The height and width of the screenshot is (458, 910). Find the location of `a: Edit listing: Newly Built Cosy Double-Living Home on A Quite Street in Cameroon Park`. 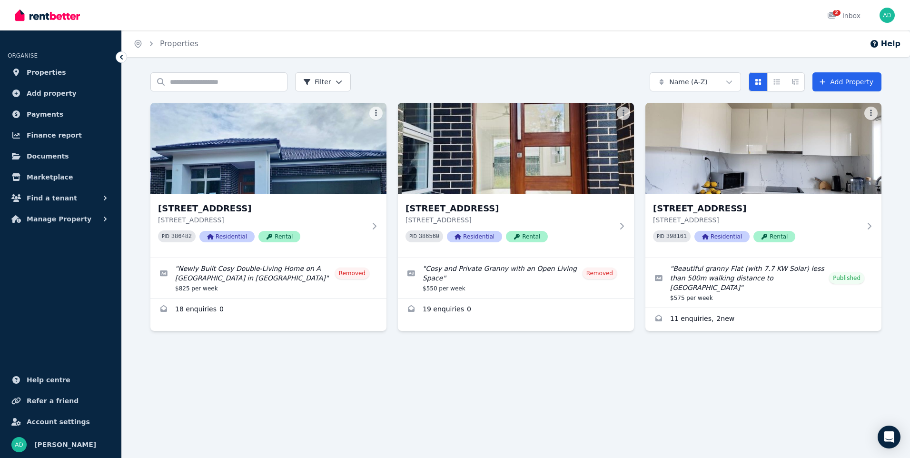

a: Edit listing: Newly Built Cosy Double-Living Home on A Quite Street in Cameroon Park is located at coordinates (268, 278).